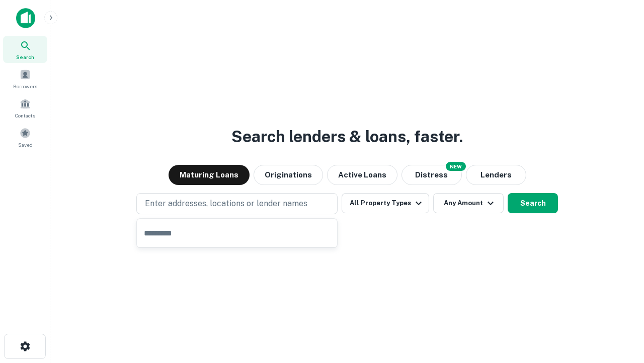 The height and width of the screenshot is (363, 644). What do you see at coordinates (209, 175) in the screenshot?
I see `button: Maturing Loans` at bounding box center [209, 175].